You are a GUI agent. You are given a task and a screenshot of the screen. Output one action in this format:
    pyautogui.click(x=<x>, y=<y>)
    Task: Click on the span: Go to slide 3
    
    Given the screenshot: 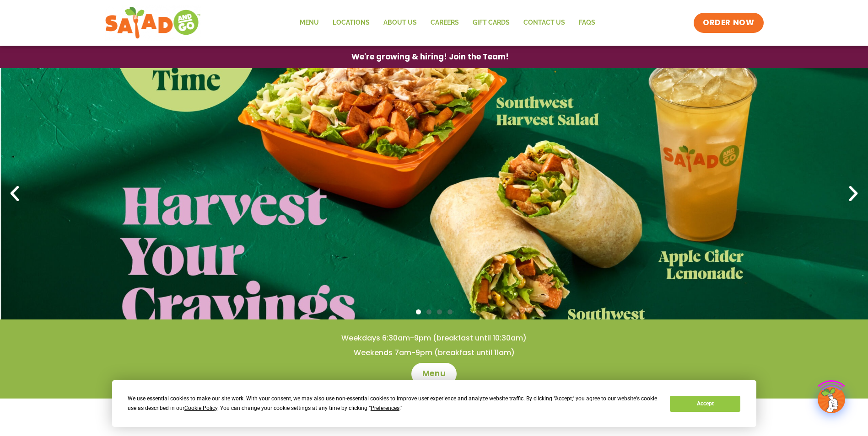 What is the action you would take?
    pyautogui.click(x=439, y=312)
    